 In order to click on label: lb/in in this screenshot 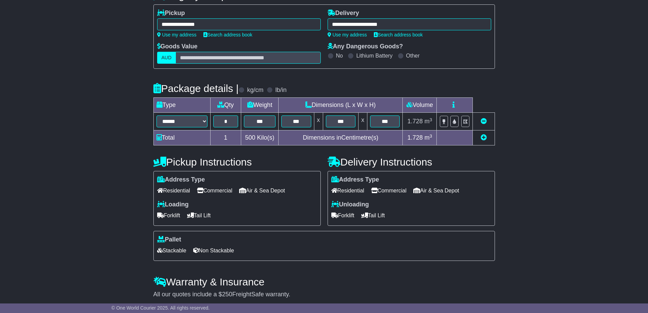, I will do `click(281, 90)`.